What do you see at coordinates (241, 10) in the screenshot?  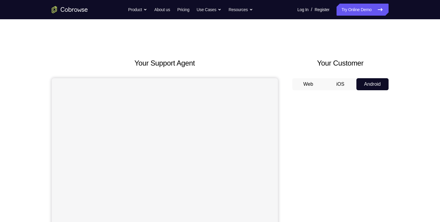 I see `button: Resources` at bounding box center [241, 10].